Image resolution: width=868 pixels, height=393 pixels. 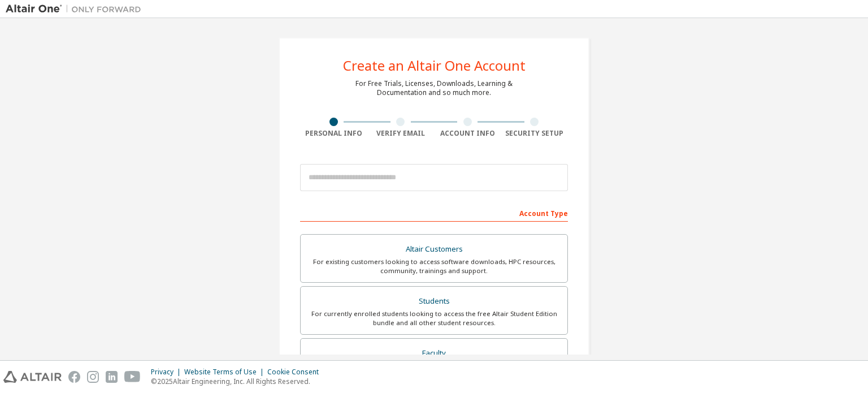 I want to click on div: Personal Info, so click(x=333, y=134).